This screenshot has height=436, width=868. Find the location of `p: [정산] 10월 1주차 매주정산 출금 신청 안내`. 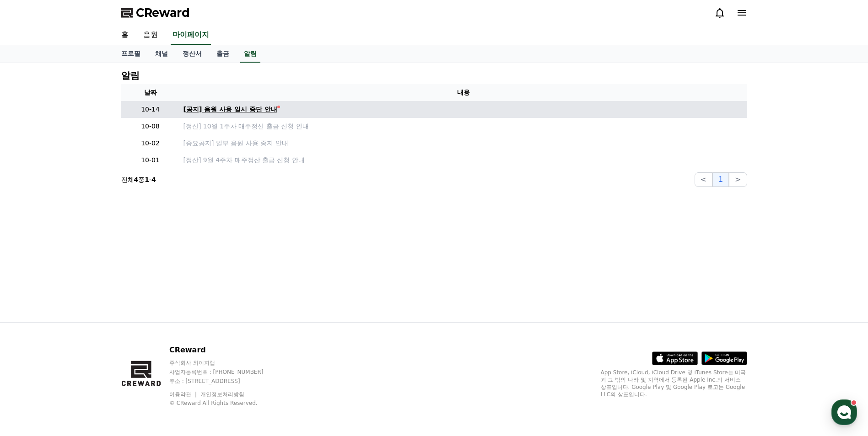

p: [정산] 10월 1주차 매주정산 출금 신청 안내 is located at coordinates (463, 126).